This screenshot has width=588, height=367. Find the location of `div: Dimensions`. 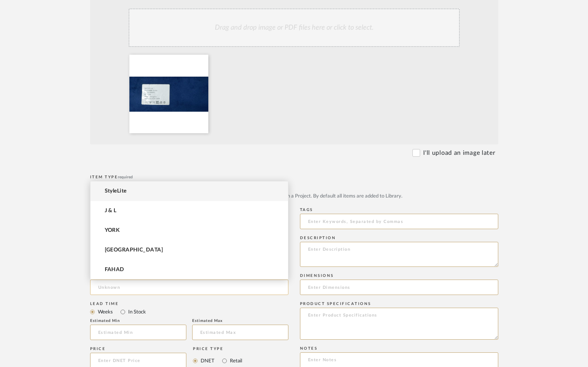

div: Dimensions is located at coordinates (399, 276).